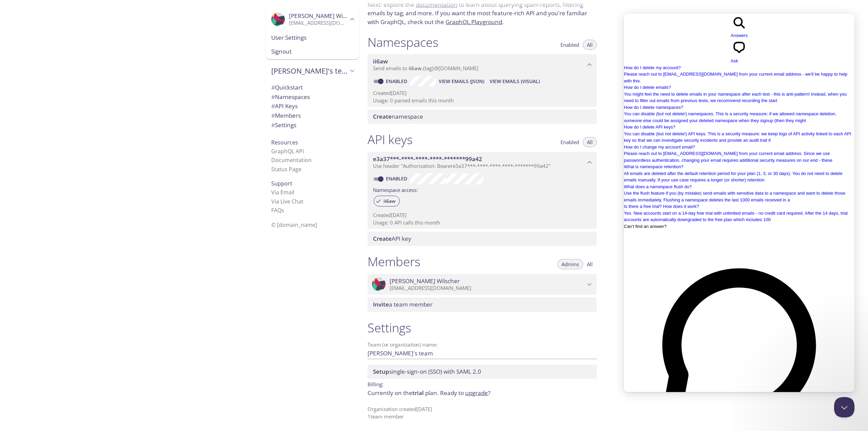  I want to click on span: Namespaces, so click(291, 96).